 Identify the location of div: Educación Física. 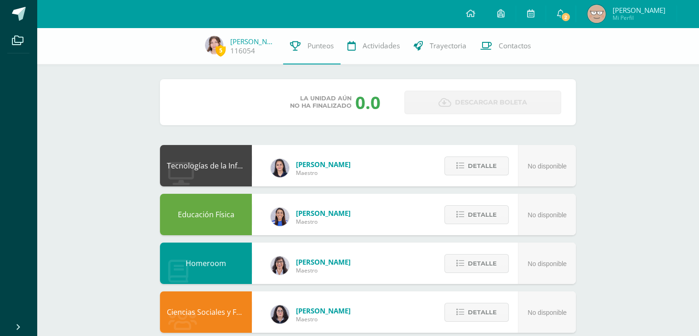
(206, 214).